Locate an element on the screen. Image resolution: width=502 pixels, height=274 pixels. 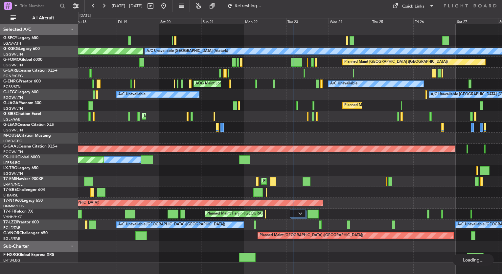
div: Thu 18 is located at coordinates (95, 21).